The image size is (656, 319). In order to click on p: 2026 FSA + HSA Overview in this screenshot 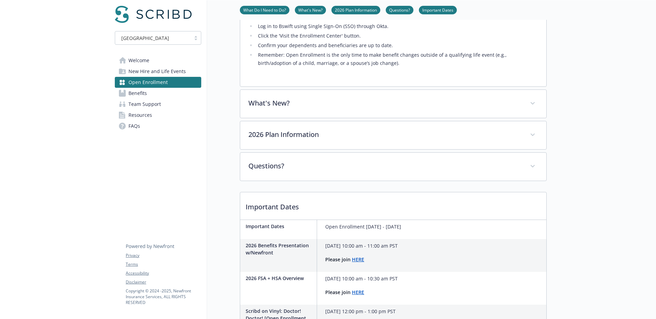, I will do `click(280, 278)`.